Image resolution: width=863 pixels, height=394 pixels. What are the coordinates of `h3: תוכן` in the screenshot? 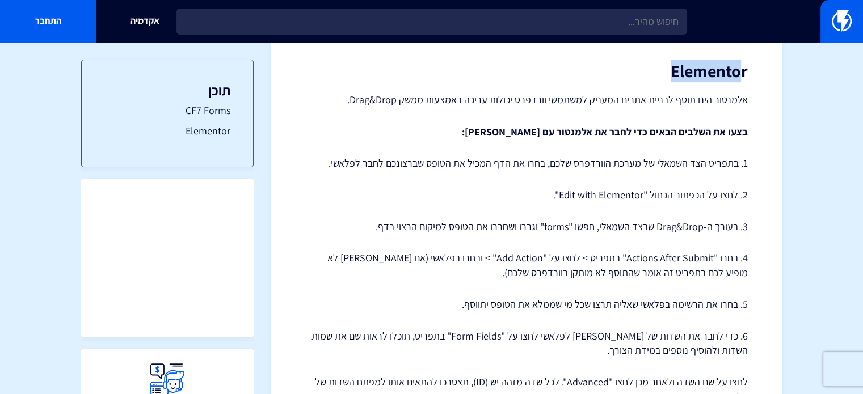 It's located at (167, 90).